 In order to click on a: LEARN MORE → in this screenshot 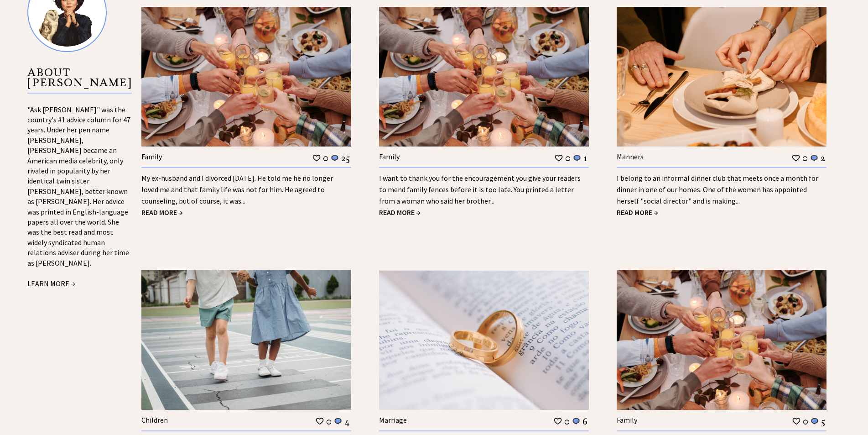, I will do `click(51, 284)`.